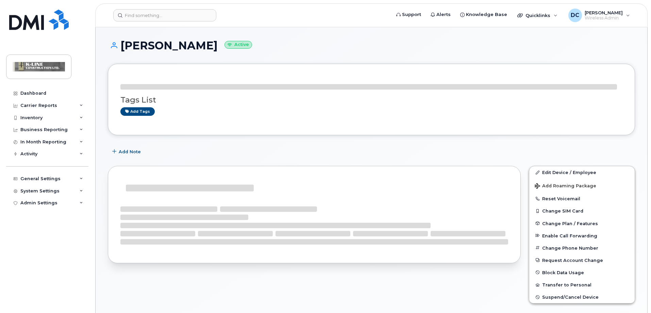 Image resolution: width=651 pixels, height=313 pixels. I want to click on button: Add Note, so click(127, 151).